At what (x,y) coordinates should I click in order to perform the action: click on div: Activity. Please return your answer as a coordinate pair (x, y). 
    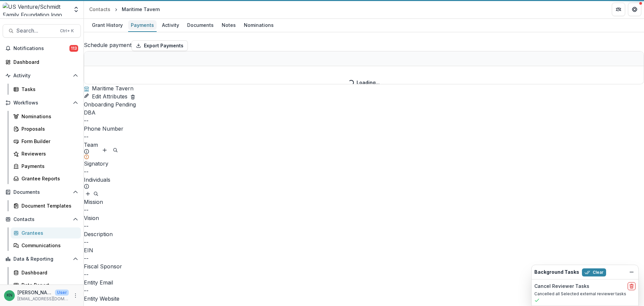
    Looking at the image, I should click on (171, 25).